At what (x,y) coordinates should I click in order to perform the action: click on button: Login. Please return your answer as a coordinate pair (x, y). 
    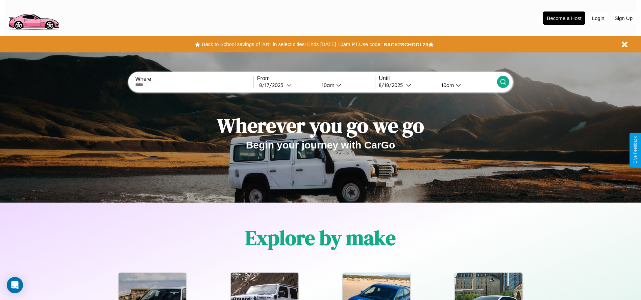
    Looking at the image, I should click on (598, 18).